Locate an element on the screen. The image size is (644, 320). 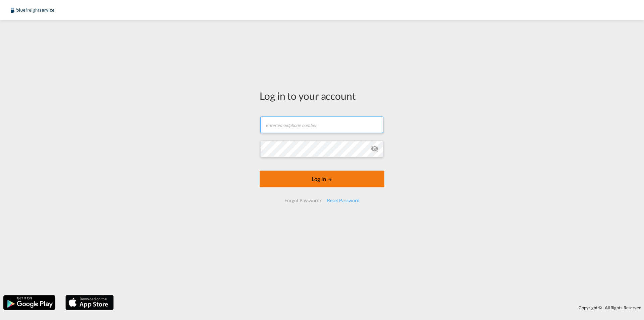
input: Enter email/phone number is located at coordinates (322, 125).